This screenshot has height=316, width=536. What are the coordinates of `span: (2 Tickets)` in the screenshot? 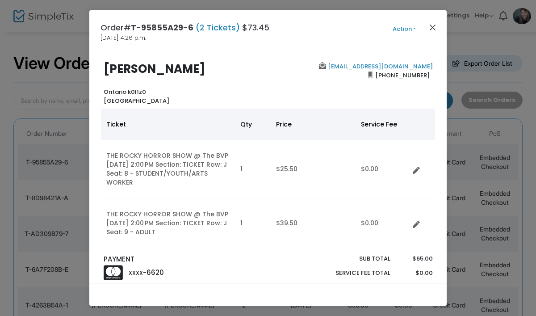 It's located at (217, 27).